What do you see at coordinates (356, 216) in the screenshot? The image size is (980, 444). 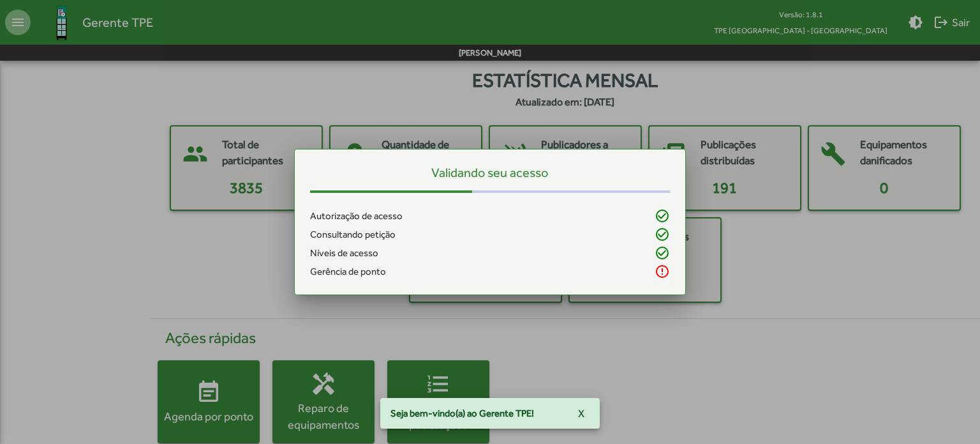 I see `span: Autorização de acesso` at bounding box center [356, 216].